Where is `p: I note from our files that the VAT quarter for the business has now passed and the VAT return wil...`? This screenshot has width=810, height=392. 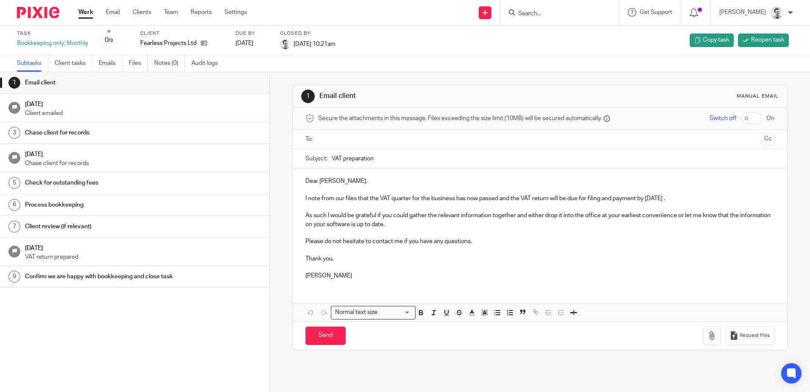
p: I note from our files that the VAT quarter for the business has now passed and the VAT return wil... is located at coordinates (540, 198).